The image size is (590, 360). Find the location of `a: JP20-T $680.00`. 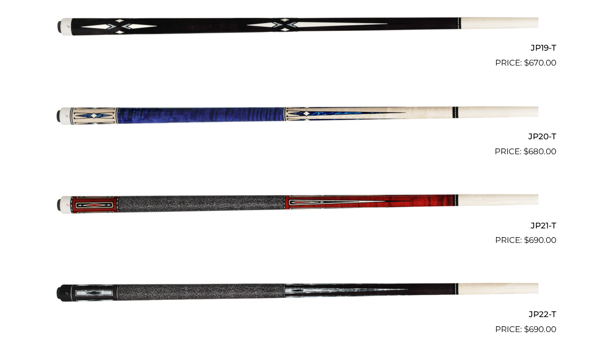

a: JP20-T $680.00 is located at coordinates (295, 116).